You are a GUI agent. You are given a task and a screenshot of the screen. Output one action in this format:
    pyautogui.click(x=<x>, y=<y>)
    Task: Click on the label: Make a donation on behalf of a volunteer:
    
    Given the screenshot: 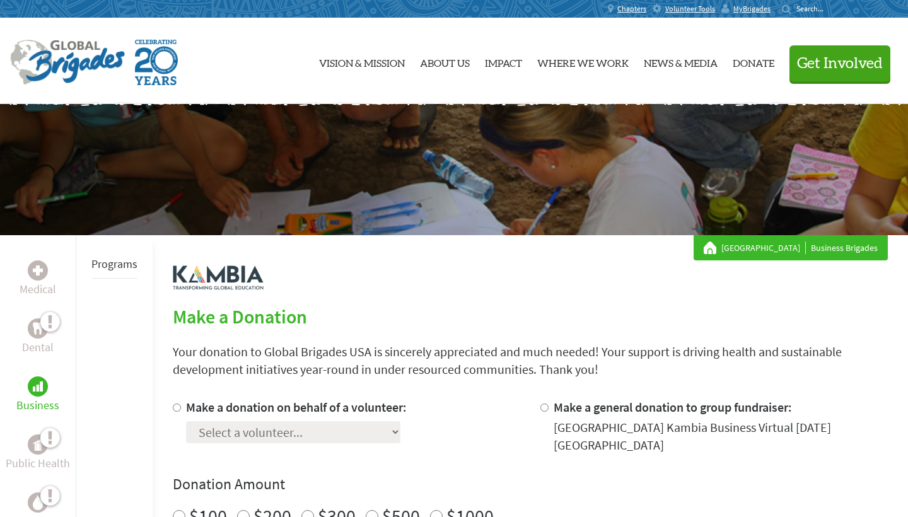 What is the action you would take?
    pyautogui.click(x=296, y=407)
    